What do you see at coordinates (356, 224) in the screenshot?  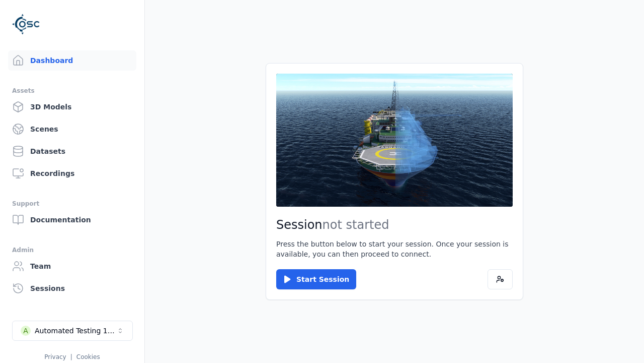 I see `span: not started` at bounding box center [356, 224].